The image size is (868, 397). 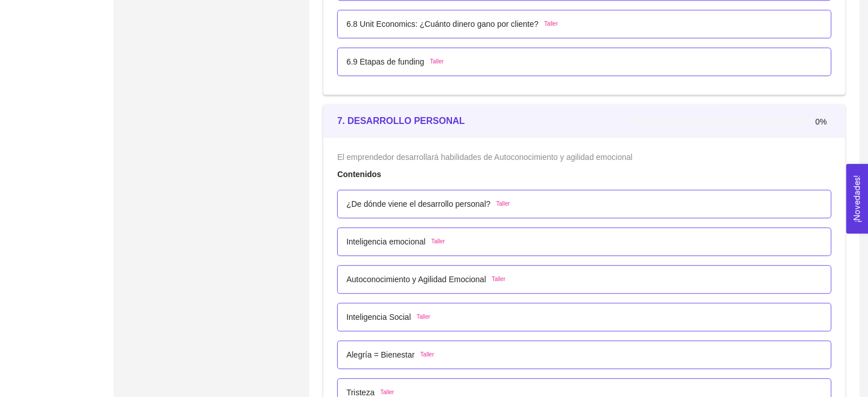 What do you see at coordinates (485, 157) in the screenshot?
I see `span: El emprendedor desarrollará habilidades de Autoconocimiento y agilidad emocional` at bounding box center [485, 157].